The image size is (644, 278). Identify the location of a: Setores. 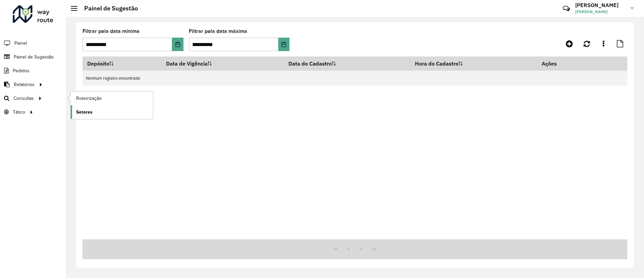
(111, 112).